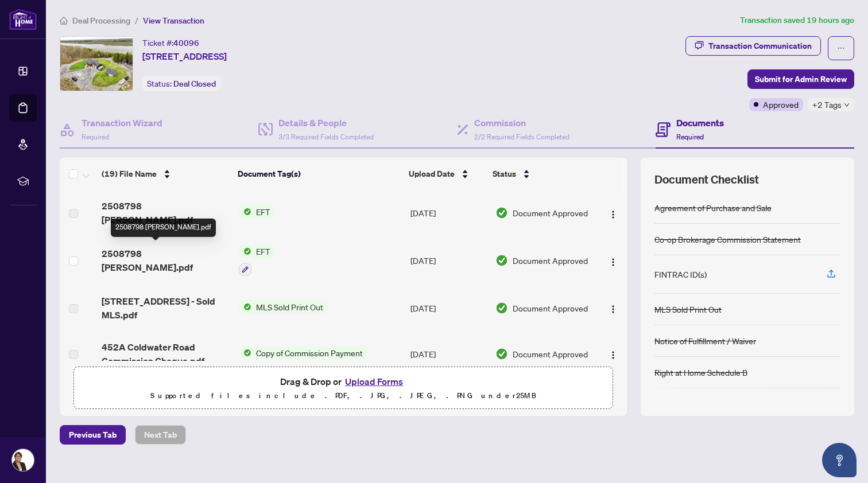 The image size is (868, 483). I want to click on span: Copy of Commission Payment, so click(309, 353).